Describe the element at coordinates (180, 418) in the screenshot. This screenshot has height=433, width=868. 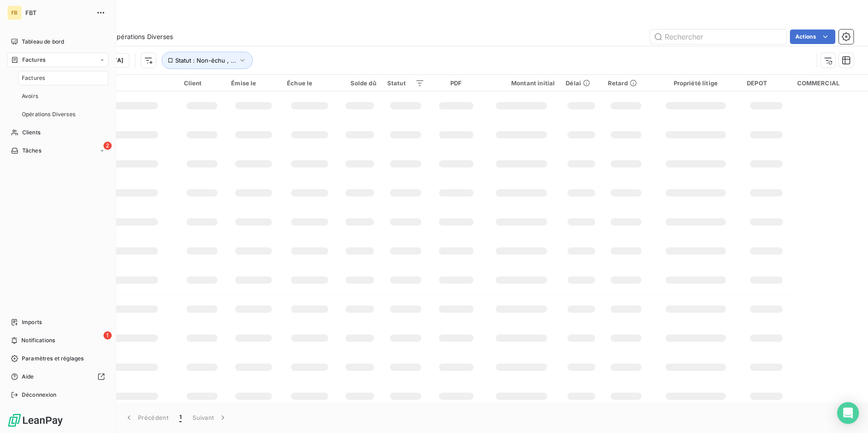
I see `button: 1` at that location.